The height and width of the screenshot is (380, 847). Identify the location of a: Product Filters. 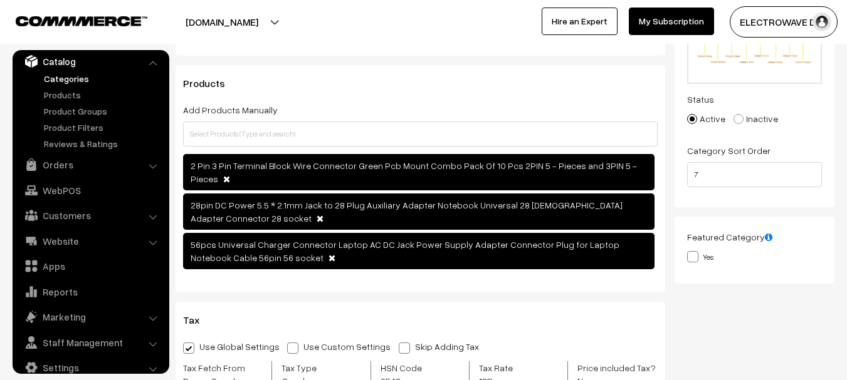
(103, 127).